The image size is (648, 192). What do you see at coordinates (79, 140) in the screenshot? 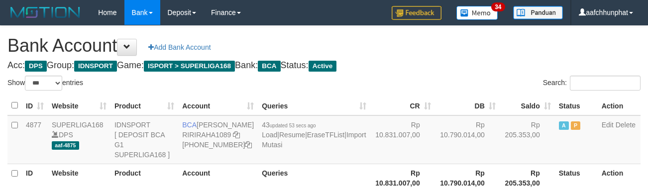
I see `td: DPS` at bounding box center [79, 140].